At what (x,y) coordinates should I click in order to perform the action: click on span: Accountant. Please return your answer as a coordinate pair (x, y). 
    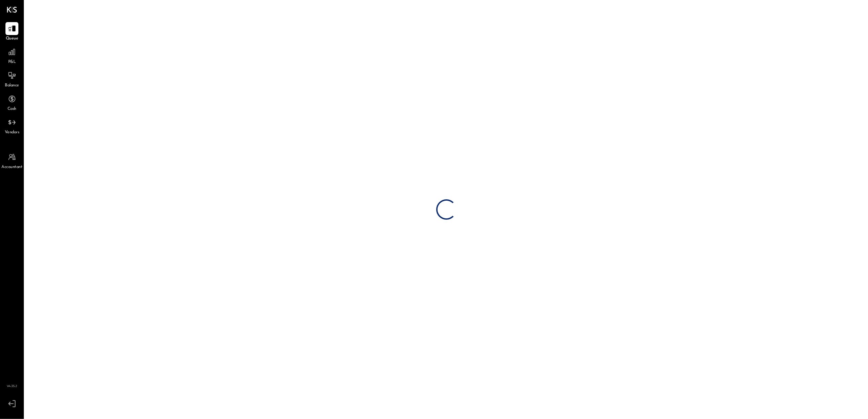
    Looking at the image, I should click on (12, 168).